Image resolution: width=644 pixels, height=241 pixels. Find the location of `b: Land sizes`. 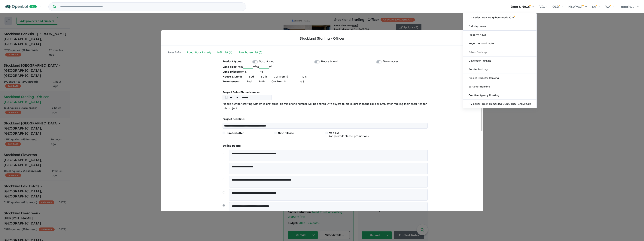

b: Land sizes is located at coordinates (229, 67).